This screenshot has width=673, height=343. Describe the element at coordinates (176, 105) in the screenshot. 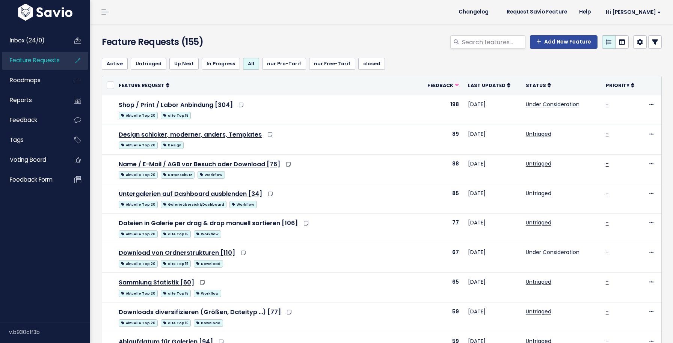

I see `a: Shop / Print / Labor Anbindung [304]` at that location.